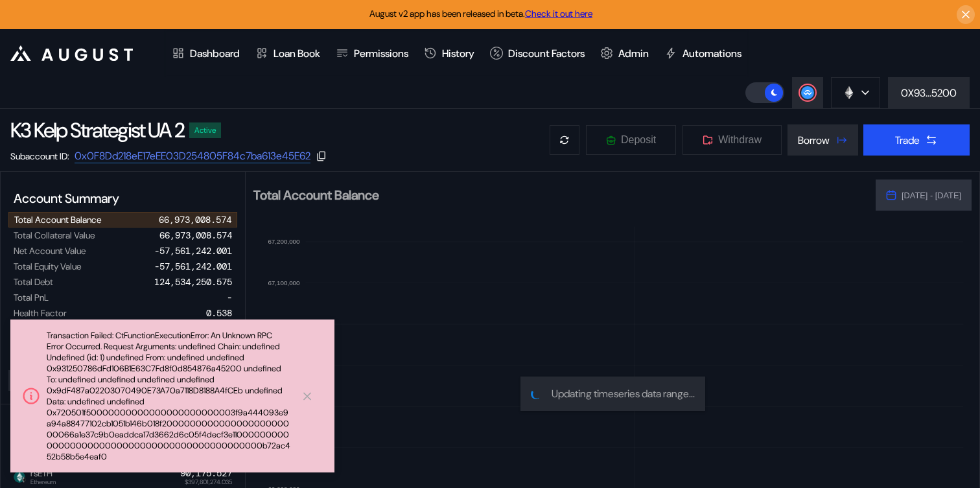 This screenshot has height=488, width=980. Describe the element at coordinates (381, 53) in the screenshot. I see `div: Permissions` at that location.